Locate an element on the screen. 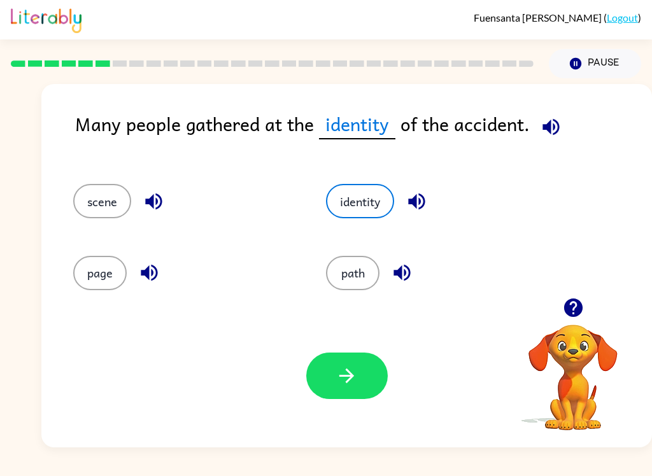  video: Your browser must support playing .mp4 files to use Literably. Please try using another browser. is located at coordinates (573, 369).